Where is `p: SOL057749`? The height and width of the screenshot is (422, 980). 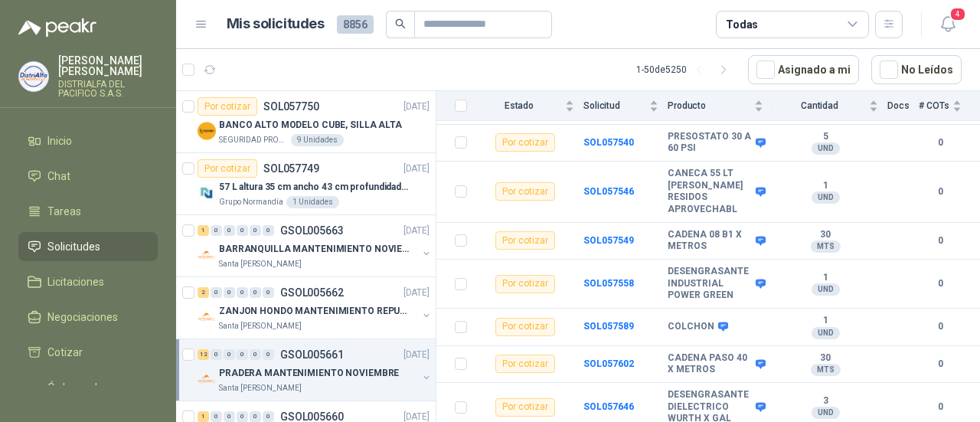 p: SOL057749 is located at coordinates (291, 168).